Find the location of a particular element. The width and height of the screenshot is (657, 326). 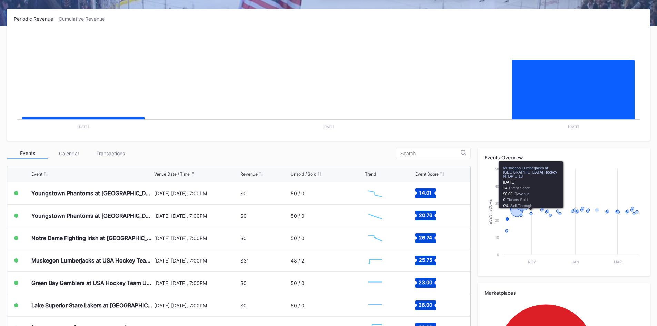

text: 30 is located at coordinates (497, 203).